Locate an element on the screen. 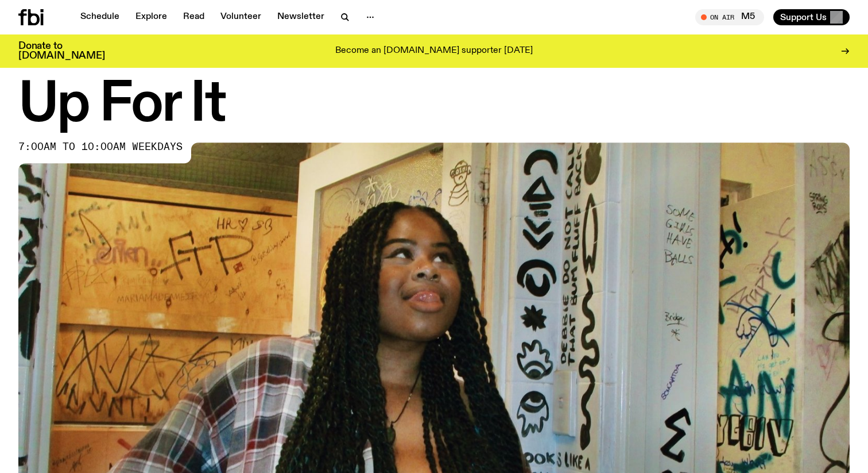 Image resolution: width=868 pixels, height=473 pixels. button: On AirM5 is located at coordinates (730, 17).